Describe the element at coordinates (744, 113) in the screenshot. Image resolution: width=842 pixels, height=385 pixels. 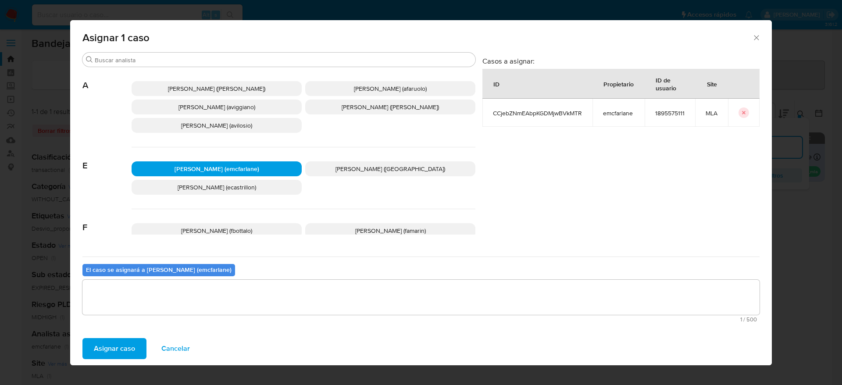
I see `button: icon-button` at that location.